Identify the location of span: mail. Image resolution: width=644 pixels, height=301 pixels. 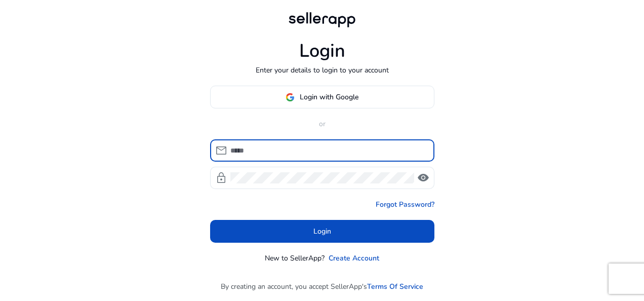
(221, 150).